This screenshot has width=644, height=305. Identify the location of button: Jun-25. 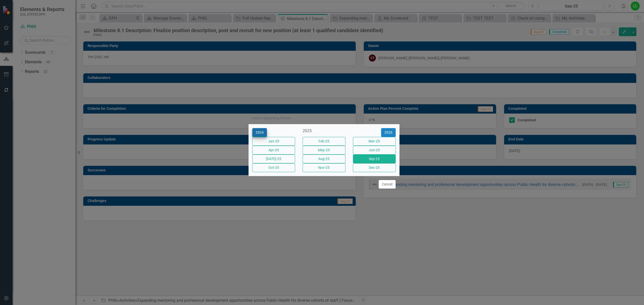
(374, 150).